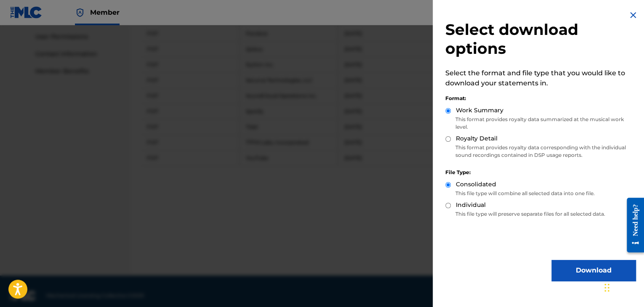  What do you see at coordinates (540, 123) in the screenshot?
I see `p: This format provides royalty data summarized at the musical work level.` at bounding box center [540, 123].